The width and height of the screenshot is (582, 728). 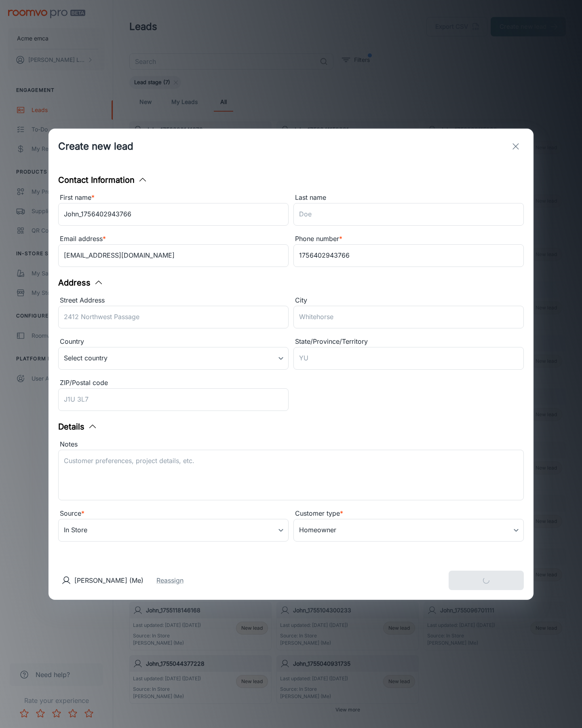 What do you see at coordinates (103, 180) in the screenshot?
I see `button: Contact Information` at bounding box center [103, 180].